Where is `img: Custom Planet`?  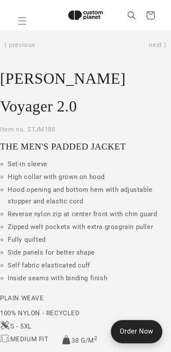 img: Custom Planet is located at coordinates (86, 15).